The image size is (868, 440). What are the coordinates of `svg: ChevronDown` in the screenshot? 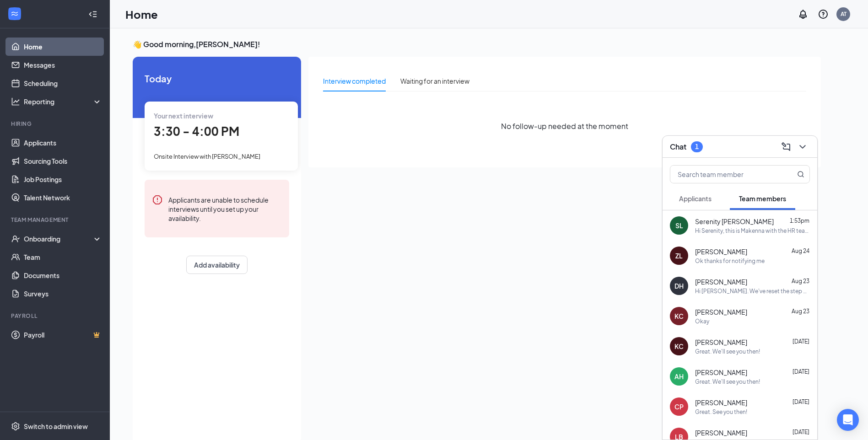 It's located at (803, 147).